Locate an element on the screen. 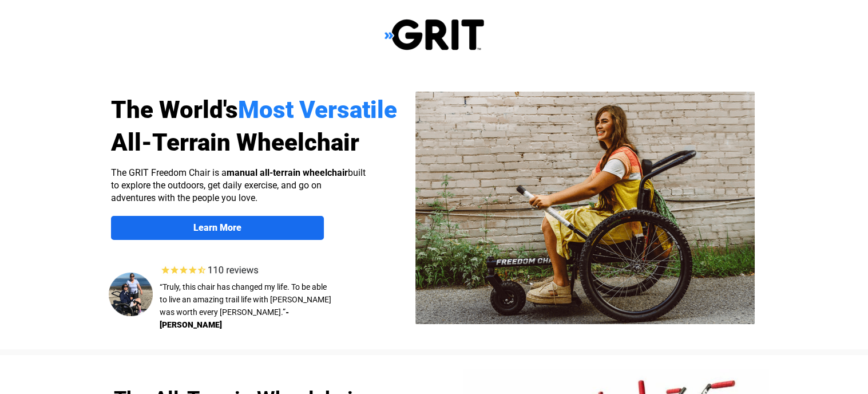 The height and width of the screenshot is (394, 868). span: All-Terrain Wheelchair is located at coordinates (235, 142).